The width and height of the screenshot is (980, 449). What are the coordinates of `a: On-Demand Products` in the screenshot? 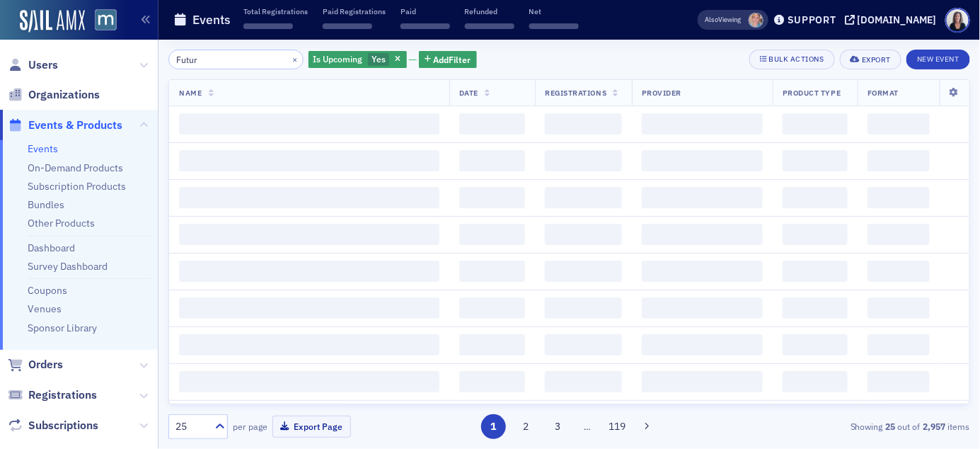 It's located at (75, 168).